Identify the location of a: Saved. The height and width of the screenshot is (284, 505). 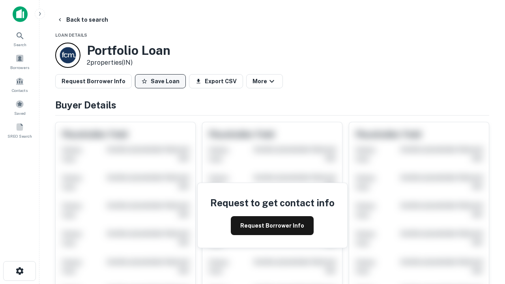
(20, 107).